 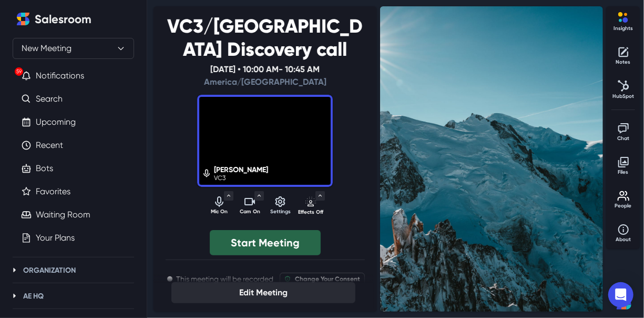 I want to click on a: Upcoming, so click(x=56, y=122).